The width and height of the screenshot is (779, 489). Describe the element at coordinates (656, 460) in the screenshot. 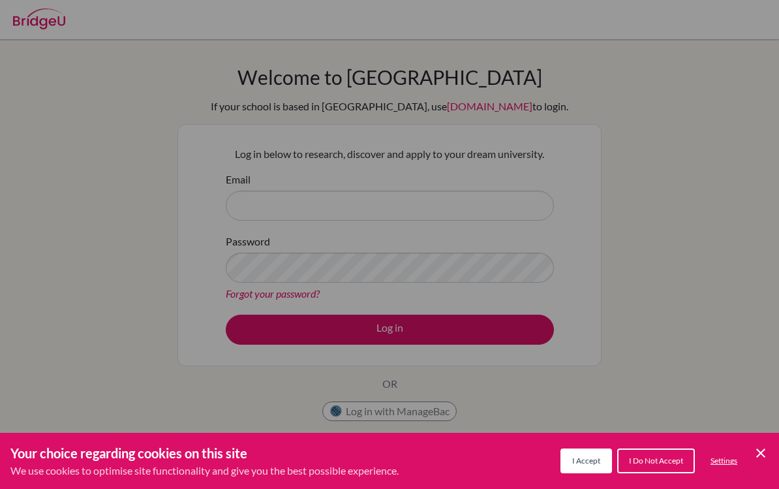

I see `span: I Do Not Accept` at that location.